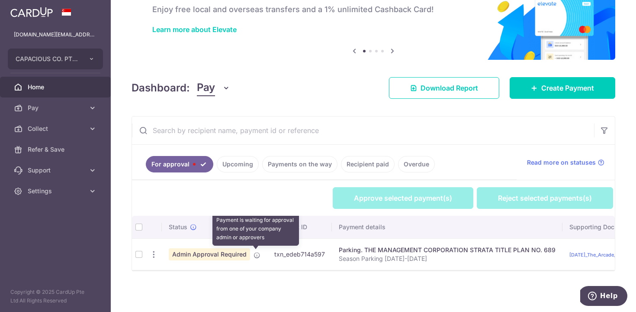 Image resolution: width=636 pixels, height=312 pixels. What do you see at coordinates (56, 191) in the screenshot?
I see `span: Settings` at bounding box center [56, 191].